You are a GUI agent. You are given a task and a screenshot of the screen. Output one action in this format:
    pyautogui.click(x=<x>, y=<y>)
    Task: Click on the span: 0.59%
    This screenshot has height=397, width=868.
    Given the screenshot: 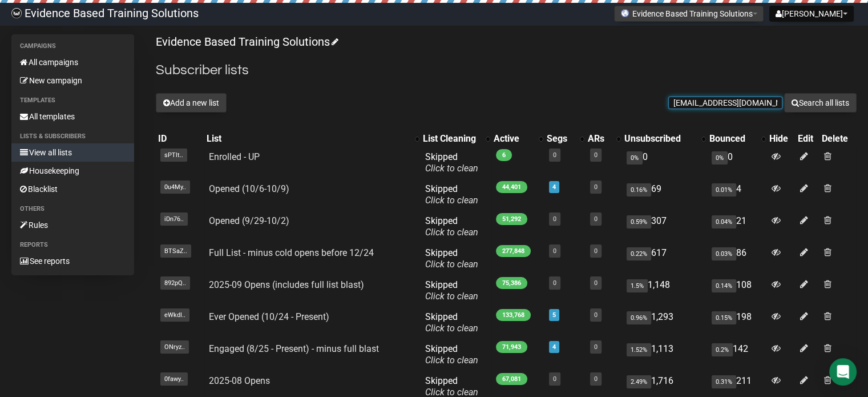 What is the action you would take?
    pyautogui.click(x=638, y=222)
    